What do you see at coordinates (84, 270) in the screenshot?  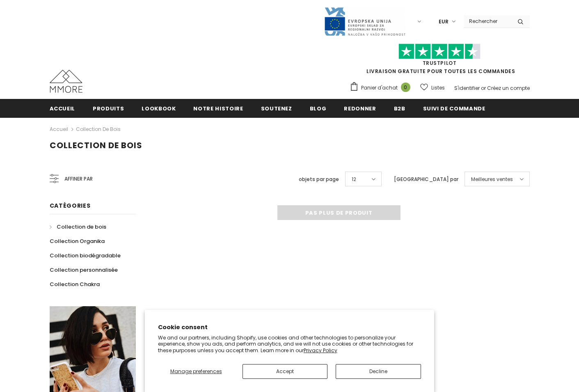 I see `a: Collection personnalisée` at bounding box center [84, 270].